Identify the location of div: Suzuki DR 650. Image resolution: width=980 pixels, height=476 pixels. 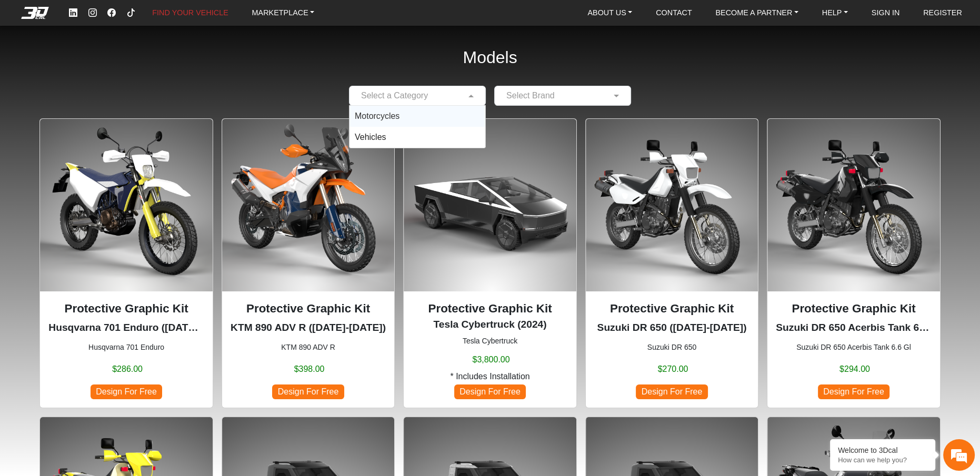
(671, 263).